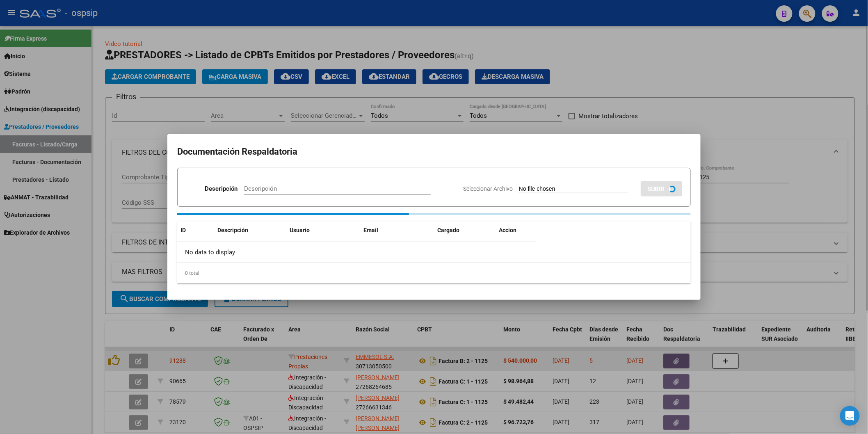 This screenshot has height=434, width=868. I want to click on span: Usuario, so click(300, 230).